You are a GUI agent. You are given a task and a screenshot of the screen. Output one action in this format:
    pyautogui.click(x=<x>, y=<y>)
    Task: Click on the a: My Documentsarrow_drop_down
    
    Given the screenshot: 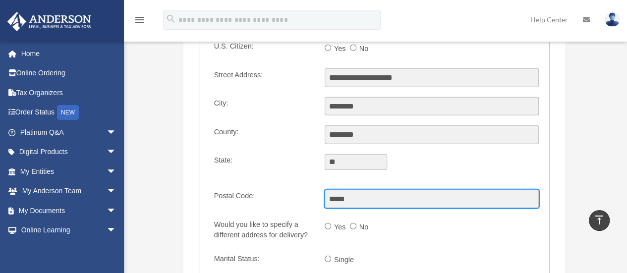 What is the action you would take?
    pyautogui.click(x=69, y=211)
    